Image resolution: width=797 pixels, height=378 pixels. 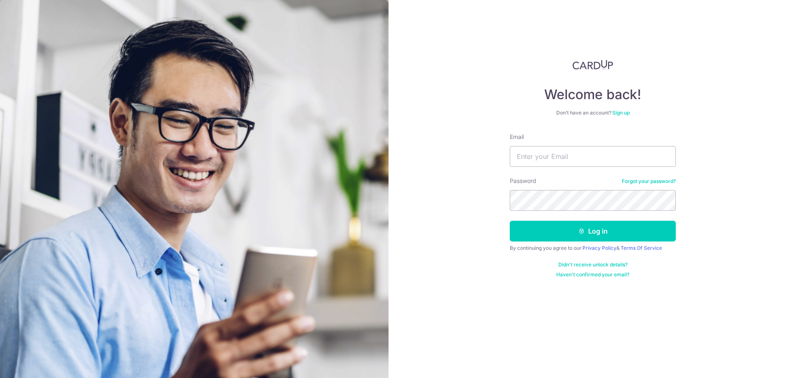 I want to click on button: Log in, so click(x=593, y=231).